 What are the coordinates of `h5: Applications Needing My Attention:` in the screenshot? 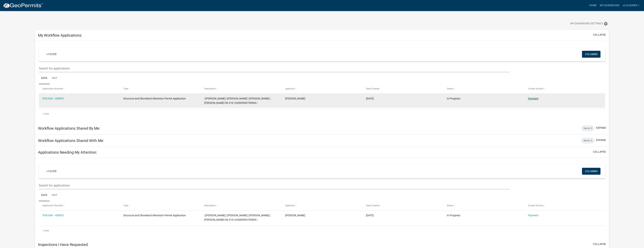 It's located at (68, 152).